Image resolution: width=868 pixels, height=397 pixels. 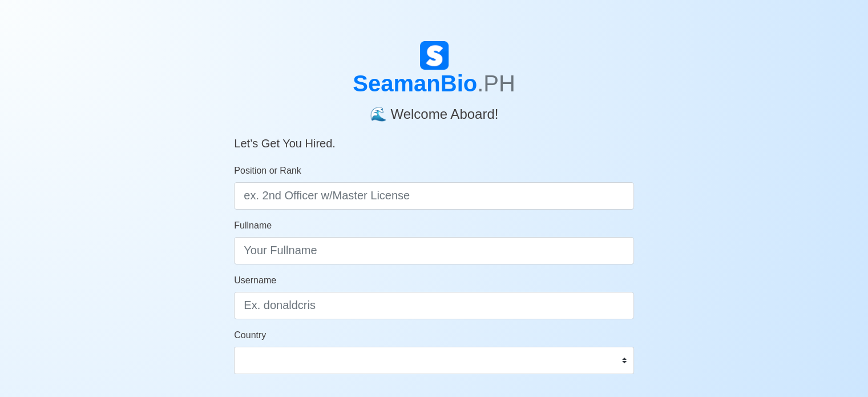 I want to click on span: Fullname, so click(x=253, y=225).